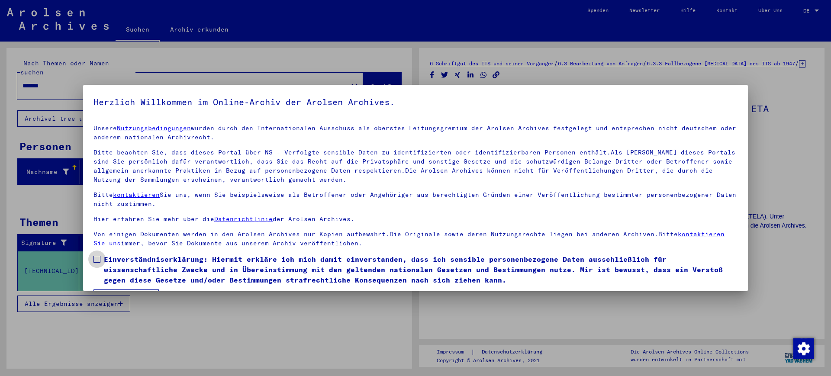  What do you see at coordinates (421, 270) in the screenshot?
I see `span: Einverständniserklärung: Hiermit erkläre ich mich damit einverstanden, dass ich sensible personen...` at bounding box center [421, 270].